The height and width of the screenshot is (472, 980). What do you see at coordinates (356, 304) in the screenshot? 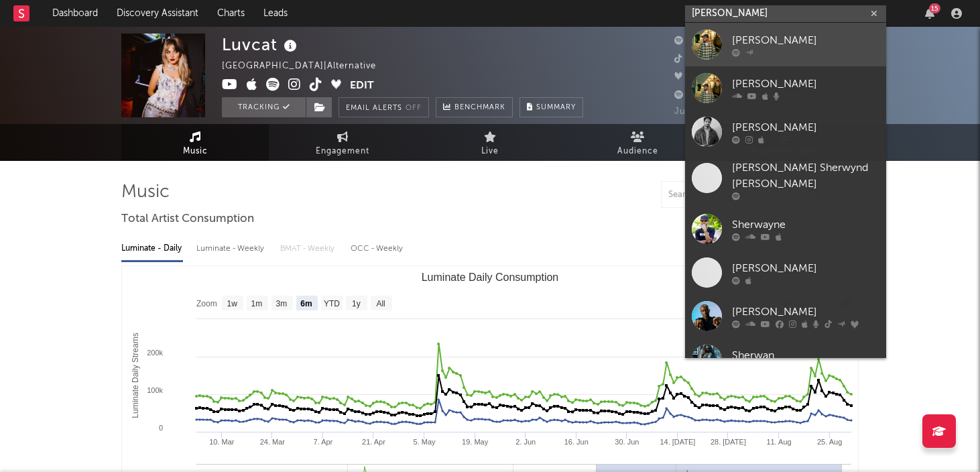
I see `text: 1y` at bounding box center [356, 304].